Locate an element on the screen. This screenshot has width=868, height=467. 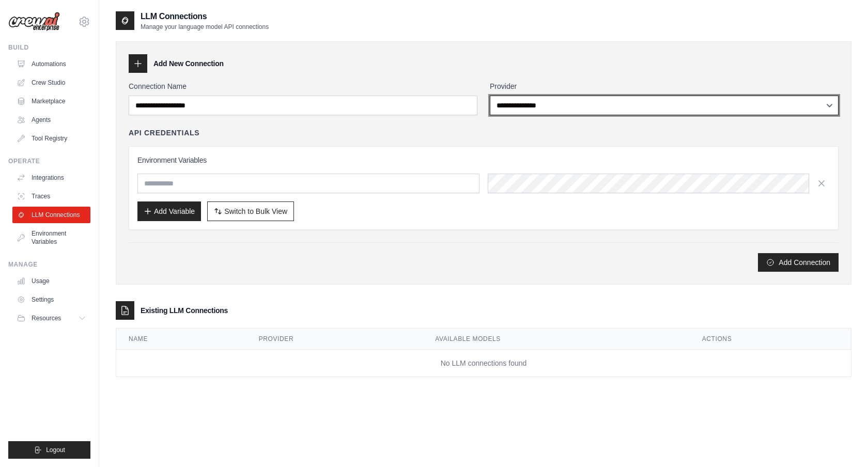
span: Logout is located at coordinates (55, 450).